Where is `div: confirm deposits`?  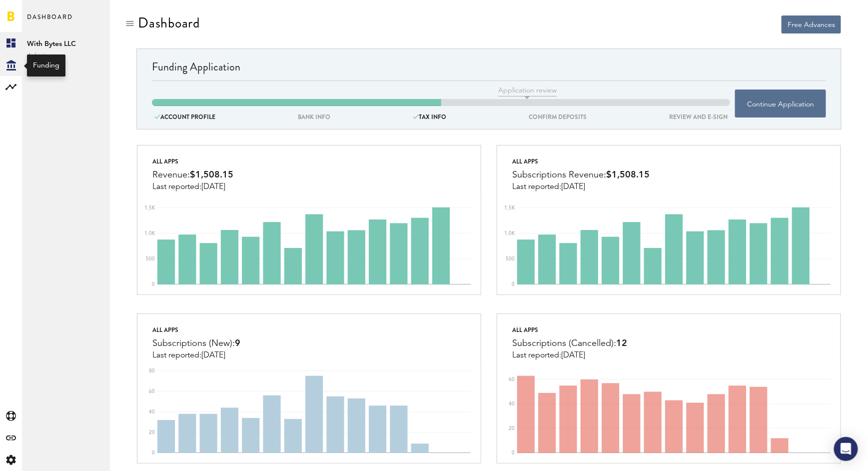 div: confirm deposits is located at coordinates (557, 117).